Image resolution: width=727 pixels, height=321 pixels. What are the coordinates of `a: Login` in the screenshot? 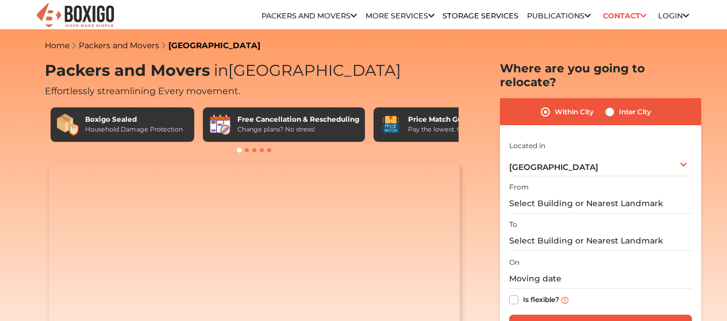 It's located at (674, 16).